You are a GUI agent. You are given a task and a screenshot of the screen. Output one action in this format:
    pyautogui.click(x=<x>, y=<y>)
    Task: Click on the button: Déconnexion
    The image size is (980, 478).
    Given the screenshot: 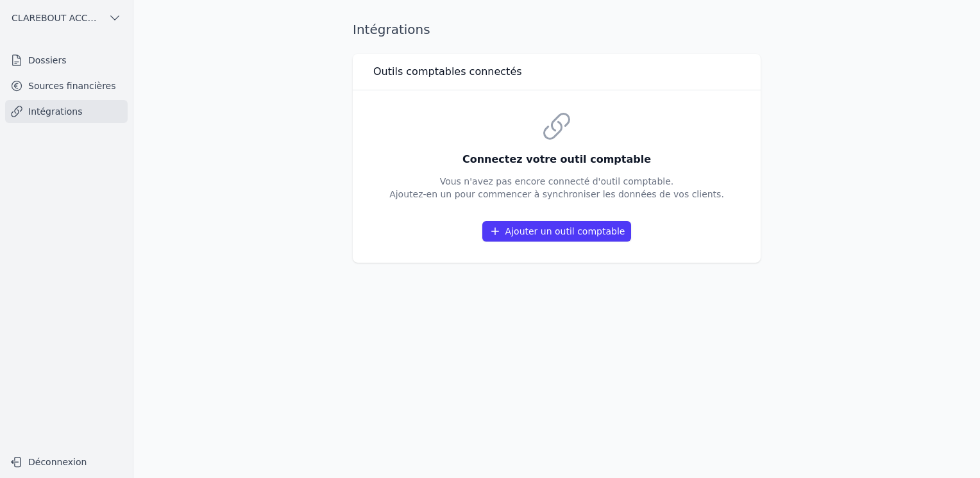 What is the action you would take?
    pyautogui.click(x=66, y=462)
    